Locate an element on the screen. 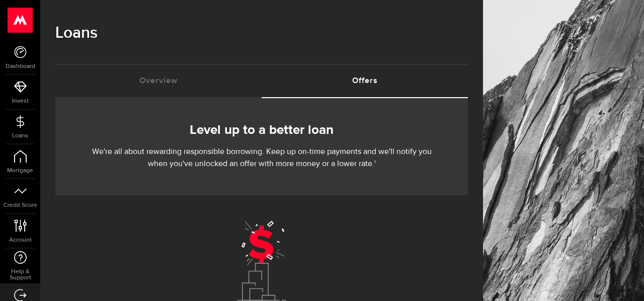 Image resolution: width=644 pixels, height=301 pixels. h1: Loans is located at coordinates (262, 33).